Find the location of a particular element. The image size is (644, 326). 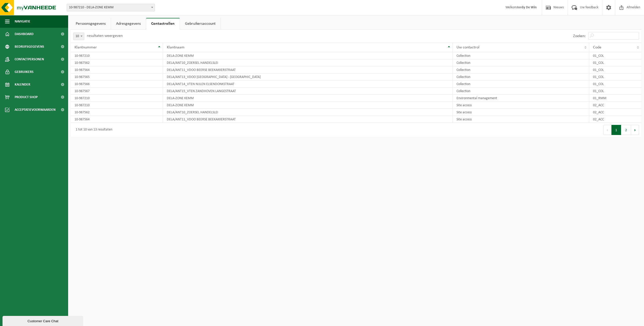

a: Gebruikersaccount is located at coordinates (200, 23).